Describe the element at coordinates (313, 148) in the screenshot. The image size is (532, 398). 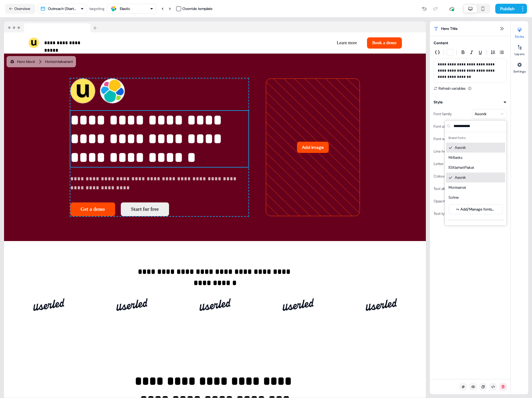
I see `div: Add image` at that location.